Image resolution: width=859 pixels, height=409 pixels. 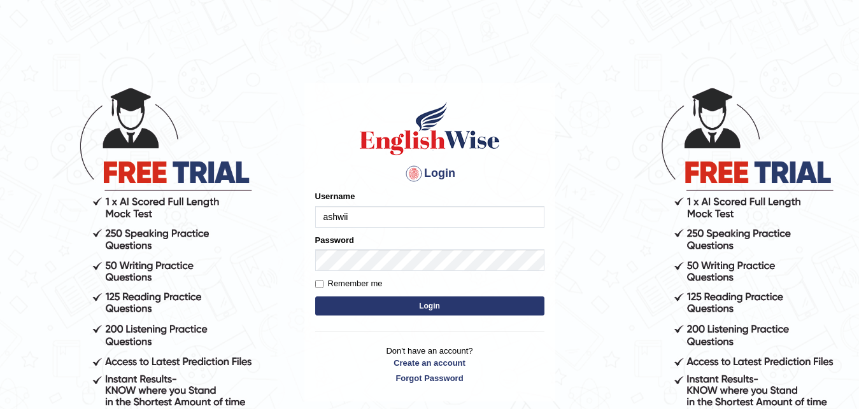 What do you see at coordinates (334, 240) in the screenshot?
I see `label: Password` at bounding box center [334, 240].